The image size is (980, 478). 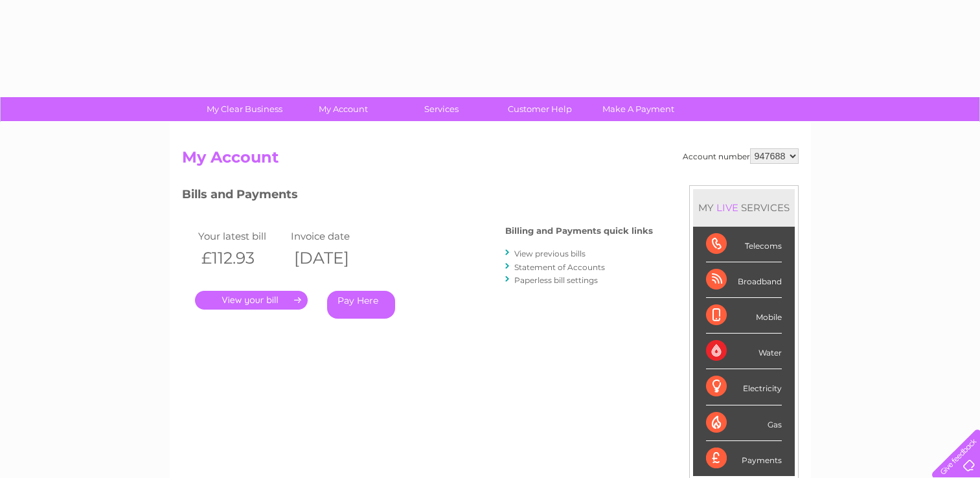 I want to click on div: MY SERVICES, so click(x=744, y=207).